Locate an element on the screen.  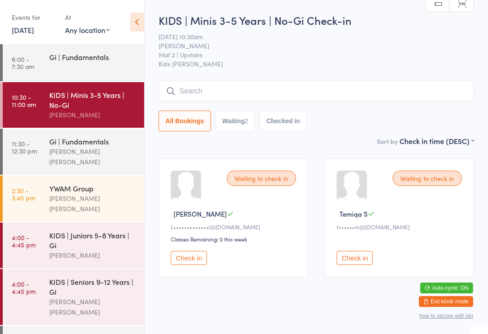
div: Check in time (DESC) is located at coordinates (437, 141).